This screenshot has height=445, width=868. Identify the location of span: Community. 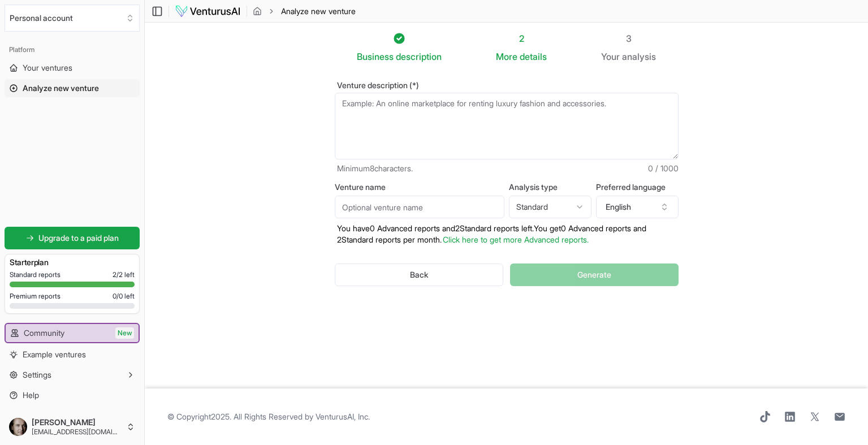
(44, 333).